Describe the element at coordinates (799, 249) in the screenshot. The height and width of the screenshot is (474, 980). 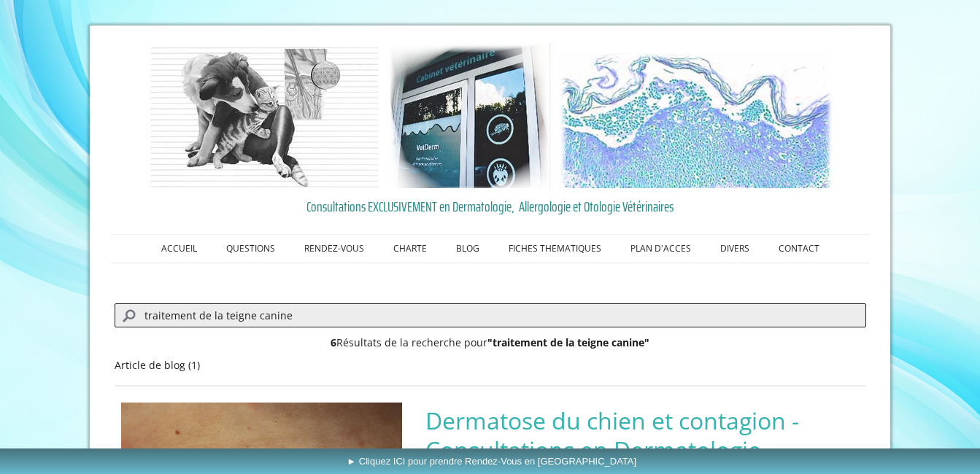
I see `a: CONTACT` at that location.